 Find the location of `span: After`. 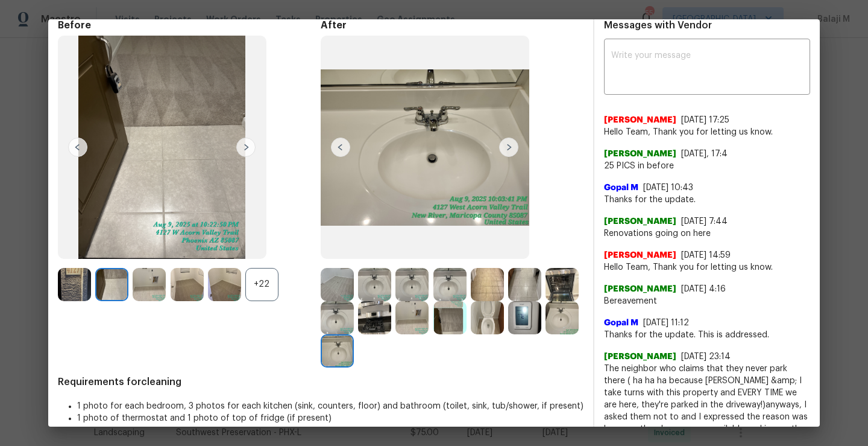

span: After is located at coordinates (452, 25).